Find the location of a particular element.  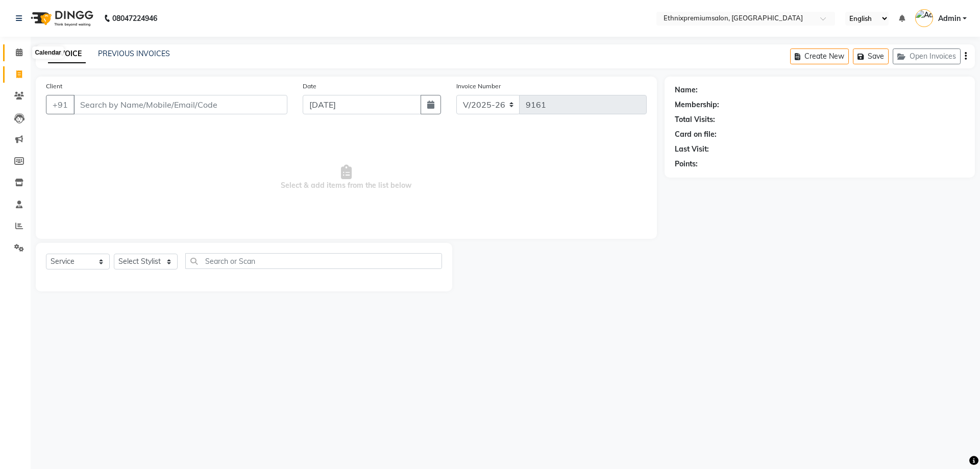

button: +91 is located at coordinates (60, 105).